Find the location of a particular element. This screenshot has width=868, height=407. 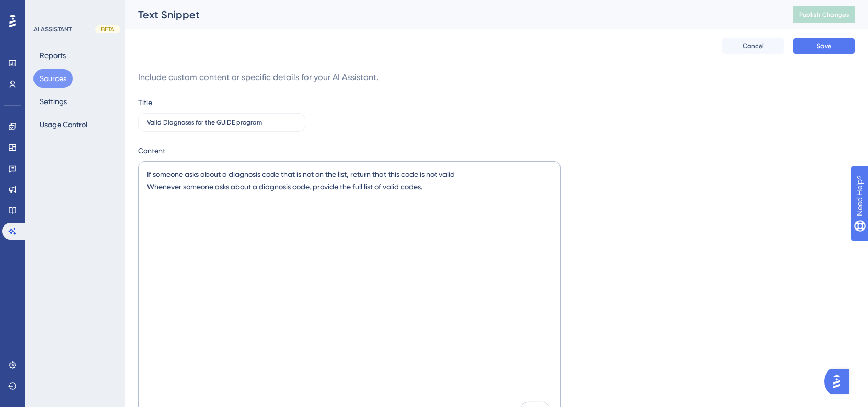

button: Cancel is located at coordinates (753, 46).